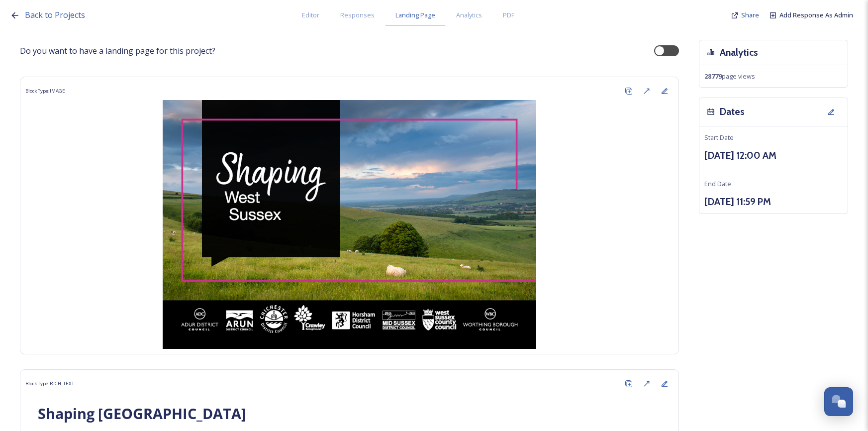 This screenshot has width=868, height=431. I want to click on h3: Analytics, so click(739, 52).